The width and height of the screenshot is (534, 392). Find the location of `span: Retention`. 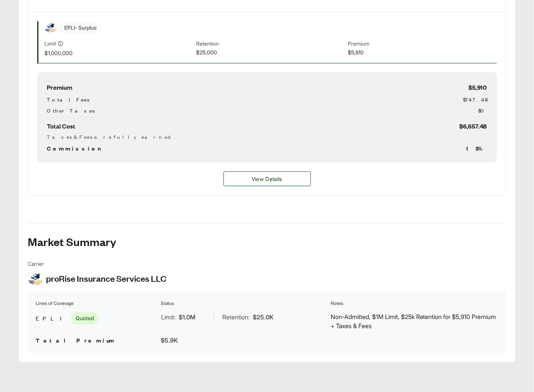

span: Retention is located at coordinates (270, 44).